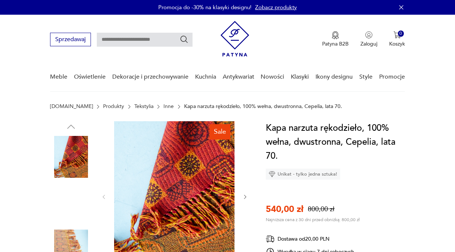 This screenshot has height=252, width=455. I want to click on a: Oświetlenie, so click(90, 77).